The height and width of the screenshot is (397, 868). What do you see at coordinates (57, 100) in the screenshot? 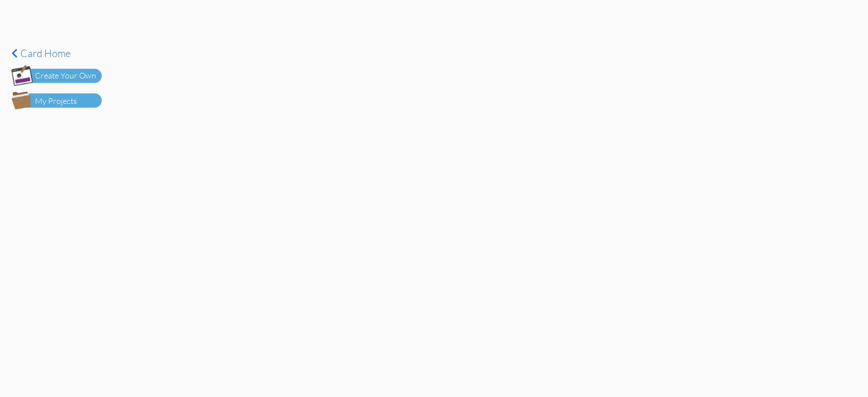
I see `img: my-projects-button.png` at bounding box center [57, 100].